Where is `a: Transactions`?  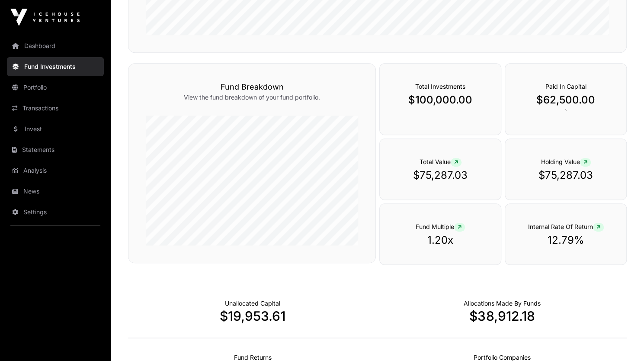 a: Transactions is located at coordinates (55, 108).